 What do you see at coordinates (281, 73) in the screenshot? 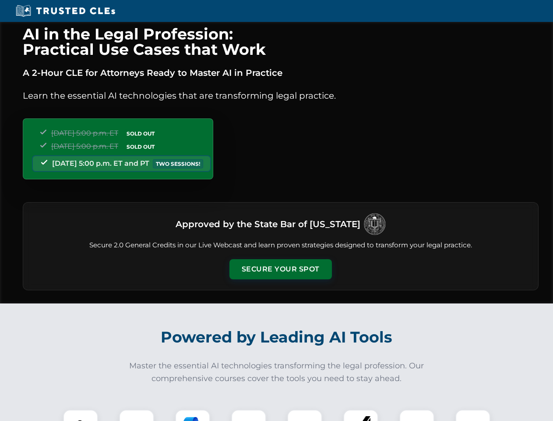
I see `p: A 2-Hour CLE for Attorneys Ready to Master AI in Practice` at bounding box center [281, 73].